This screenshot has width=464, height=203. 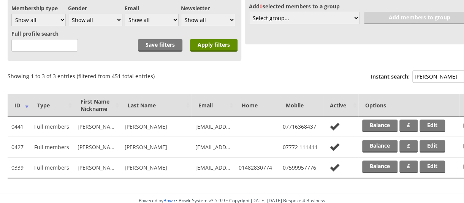 What do you see at coordinates (208, 8) in the screenshot?
I see `label: Newsletter` at bounding box center [208, 8].